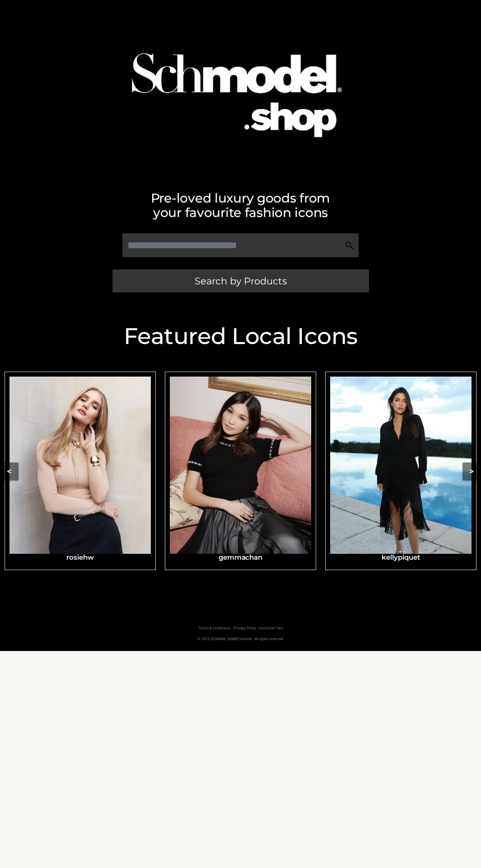 Image resolution: width=481 pixels, height=868 pixels. What do you see at coordinates (80, 470) in the screenshot?
I see `a: rosiehwrosiehw` at bounding box center [80, 470].